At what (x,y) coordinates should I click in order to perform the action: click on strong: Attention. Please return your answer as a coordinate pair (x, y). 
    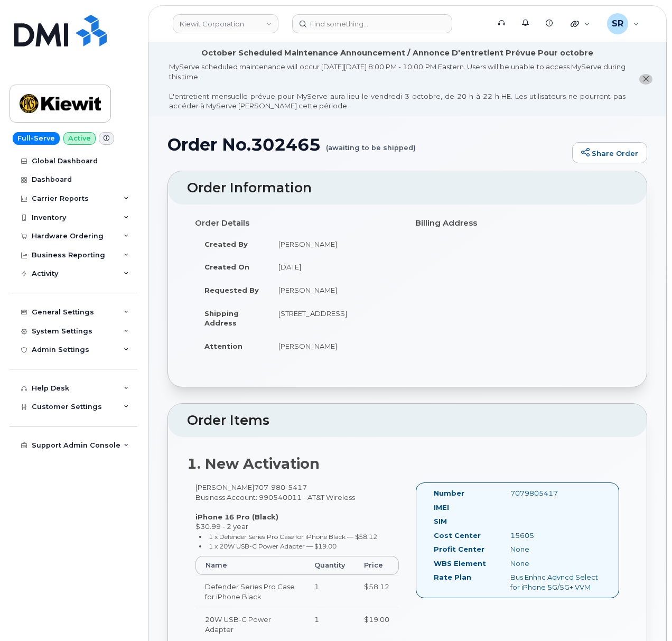
    Looking at the image, I should click on (223, 346).